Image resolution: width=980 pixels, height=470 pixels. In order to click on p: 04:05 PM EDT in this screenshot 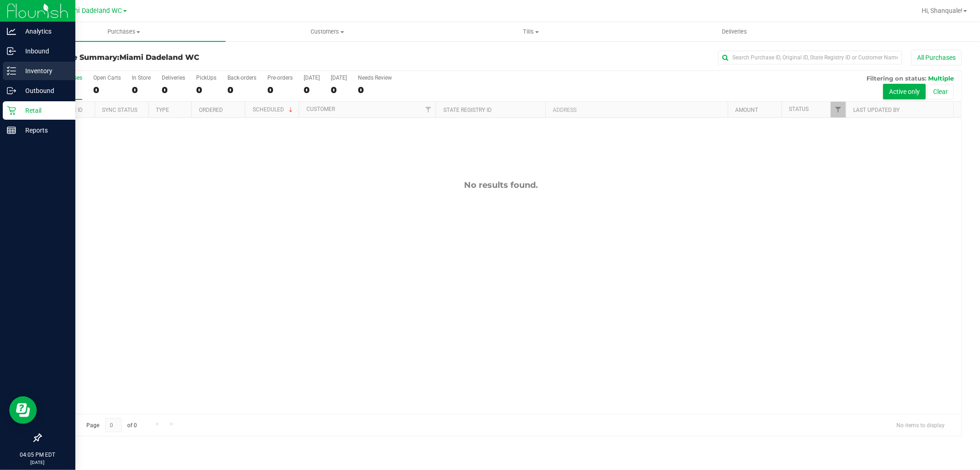, I will do `click(38, 454)`.